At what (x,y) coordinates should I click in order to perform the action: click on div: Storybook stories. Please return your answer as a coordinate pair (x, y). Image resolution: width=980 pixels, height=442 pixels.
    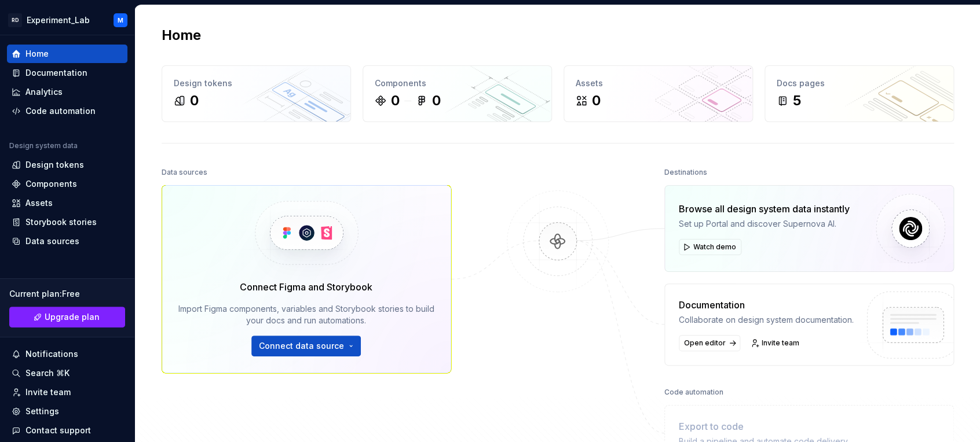
    Looking at the image, I should click on (61, 222).